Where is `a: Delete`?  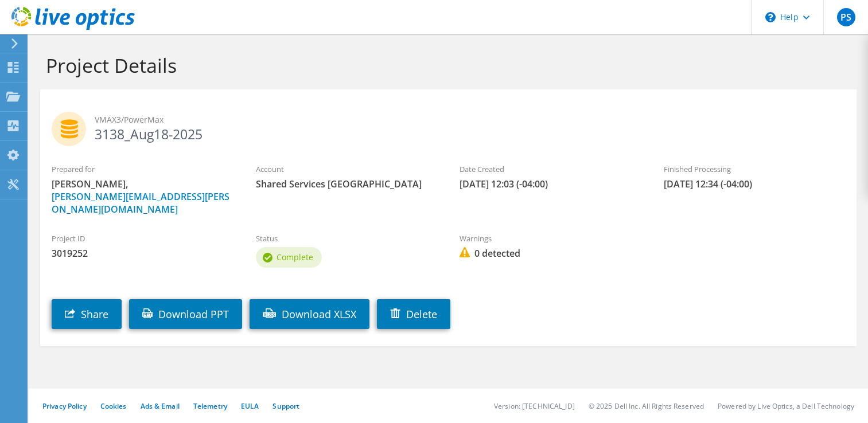 a: Delete is located at coordinates (413, 314).